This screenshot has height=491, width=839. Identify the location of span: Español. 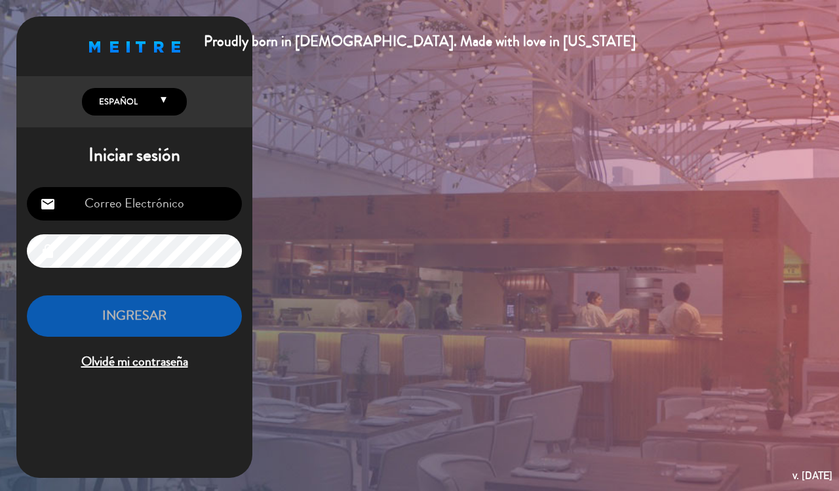
(117, 102).